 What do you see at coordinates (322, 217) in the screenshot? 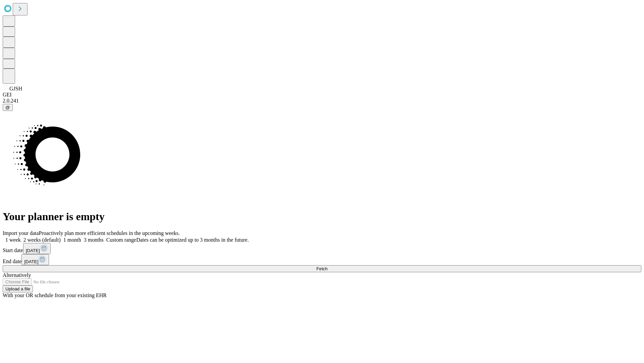
I see `h1: Your planner is empty` at bounding box center [322, 217].